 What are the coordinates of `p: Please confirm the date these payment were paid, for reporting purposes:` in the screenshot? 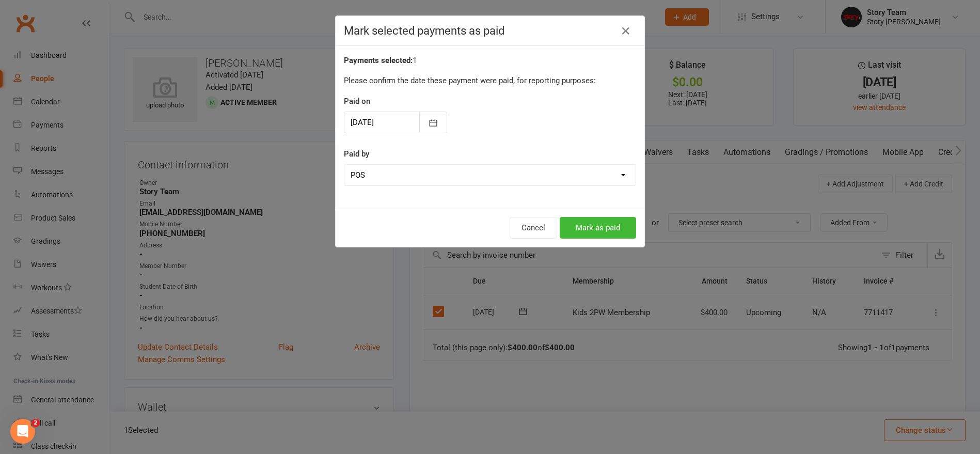 It's located at (490, 80).